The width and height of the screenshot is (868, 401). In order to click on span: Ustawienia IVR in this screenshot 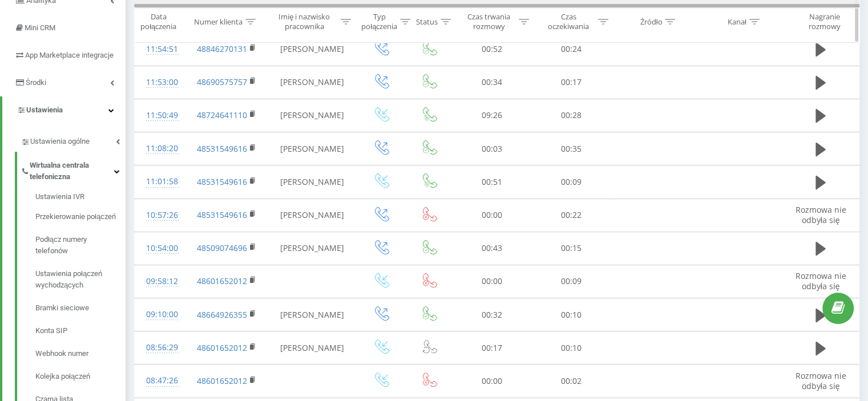, I will do `click(60, 197)`.